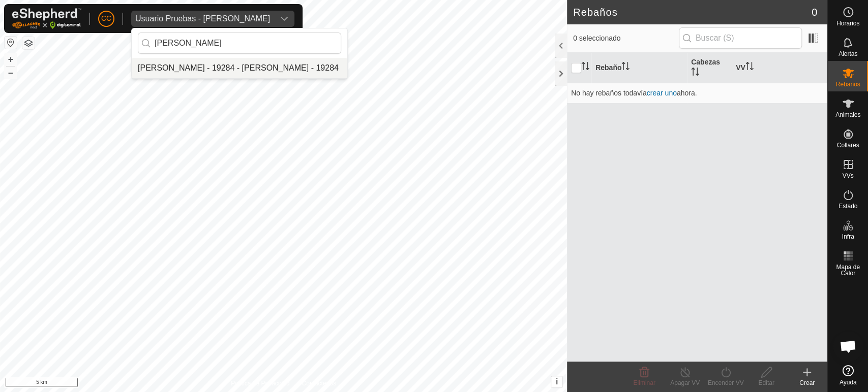  What do you see at coordinates (848, 145) in the screenshot?
I see `span: Collares` at bounding box center [848, 145].